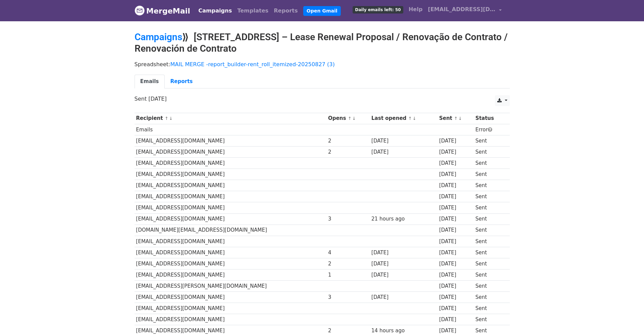  What do you see at coordinates (150, 81) in the screenshot?
I see `a: Emails` at bounding box center [150, 81].